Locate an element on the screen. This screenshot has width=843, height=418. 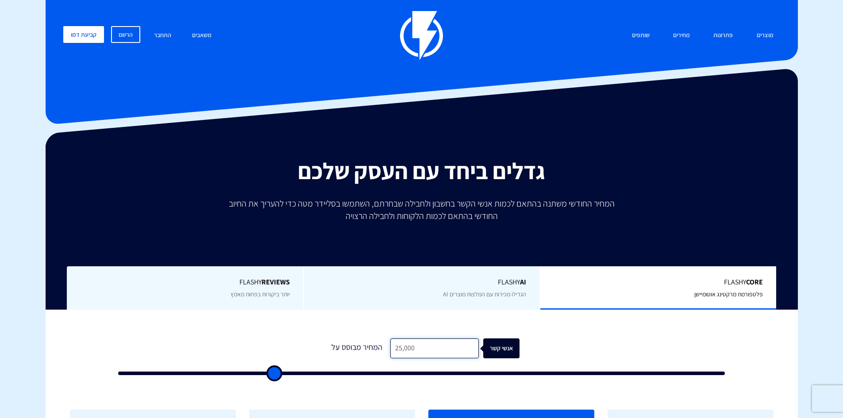
b: REVIEWS is located at coordinates (276, 282).